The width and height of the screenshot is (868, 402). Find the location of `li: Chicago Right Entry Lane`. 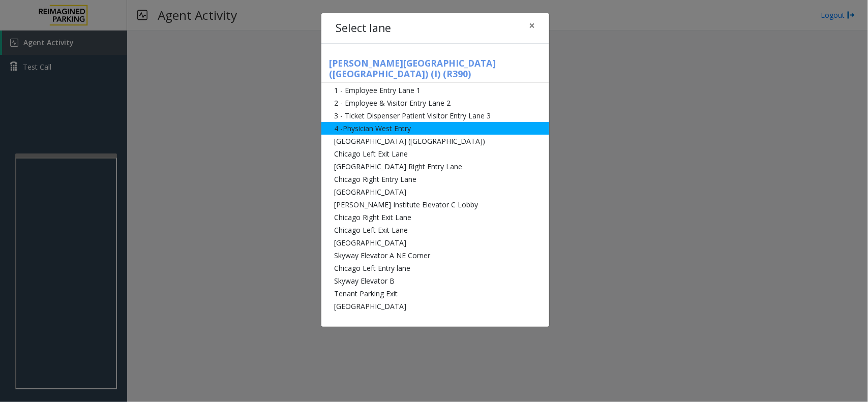

li: Chicago Right Entry Lane is located at coordinates (435, 179).